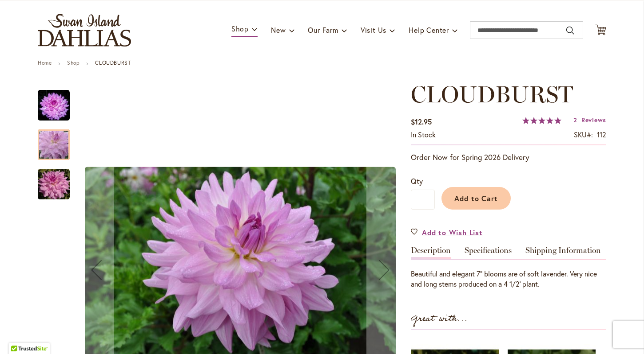 This screenshot has height=354, width=644. What do you see at coordinates (446, 233) in the screenshot?
I see `a: Add to Wish List` at bounding box center [446, 233].